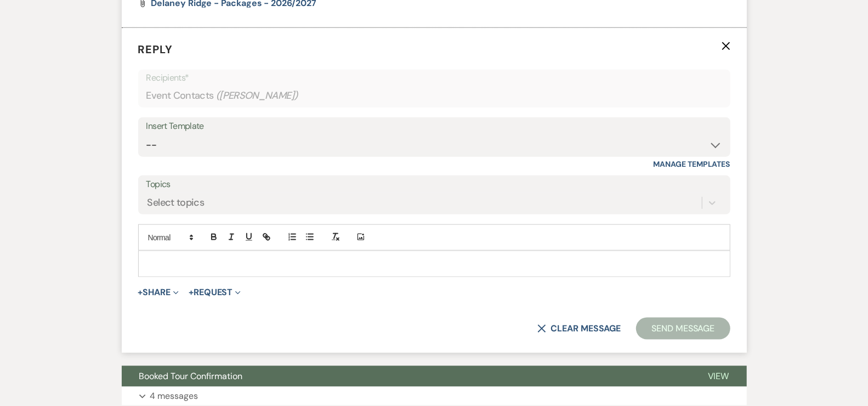 Image resolution: width=868 pixels, height=406 pixels. Describe the element at coordinates (718, 376) in the screenshot. I see `span: View` at that location.